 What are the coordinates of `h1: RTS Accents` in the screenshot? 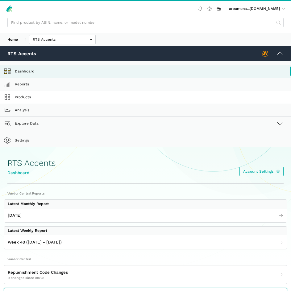 It's located at (31, 163).